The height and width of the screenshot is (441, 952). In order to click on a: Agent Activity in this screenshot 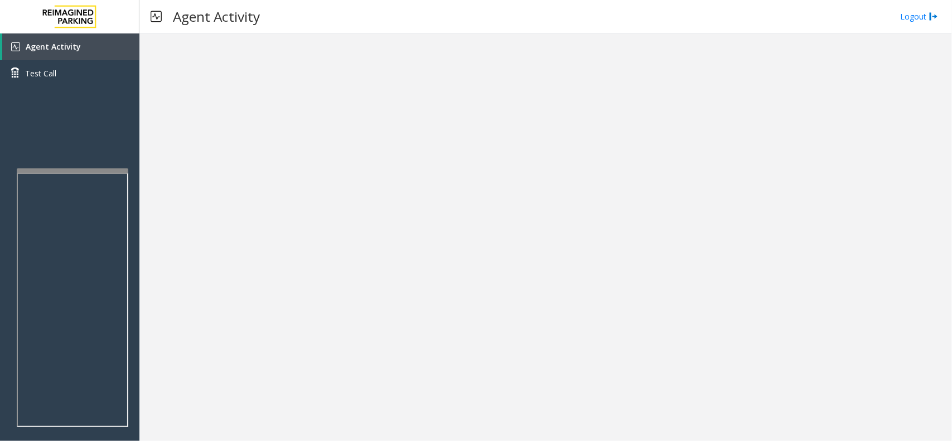, I will do `click(71, 47)`.